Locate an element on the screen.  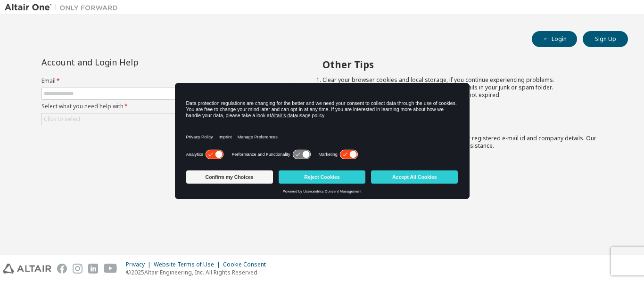
div: Cookie Consent is located at coordinates (247, 265).